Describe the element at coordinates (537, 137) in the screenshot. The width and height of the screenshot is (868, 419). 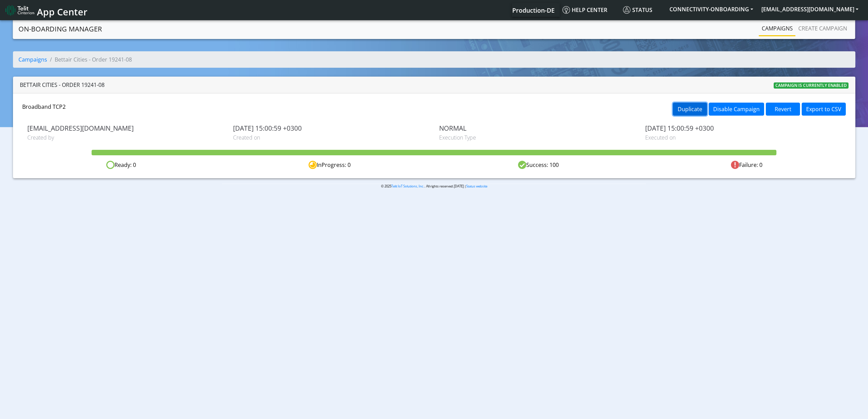
I see `span: Execution Type` at that location.